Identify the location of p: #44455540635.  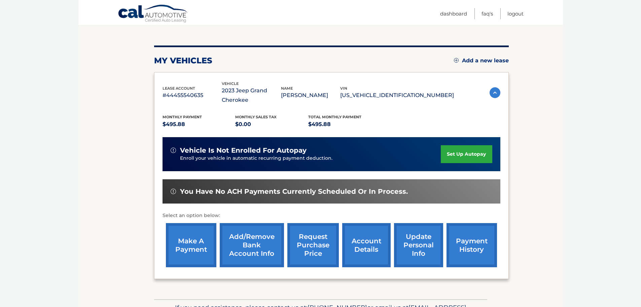
(192, 95).